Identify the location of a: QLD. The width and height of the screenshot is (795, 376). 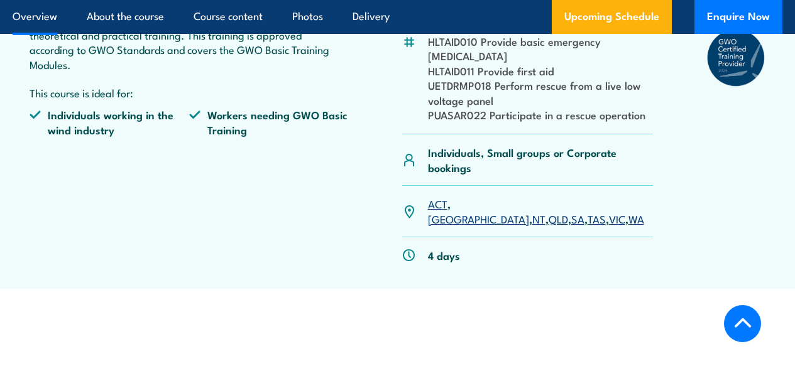
(558, 219).